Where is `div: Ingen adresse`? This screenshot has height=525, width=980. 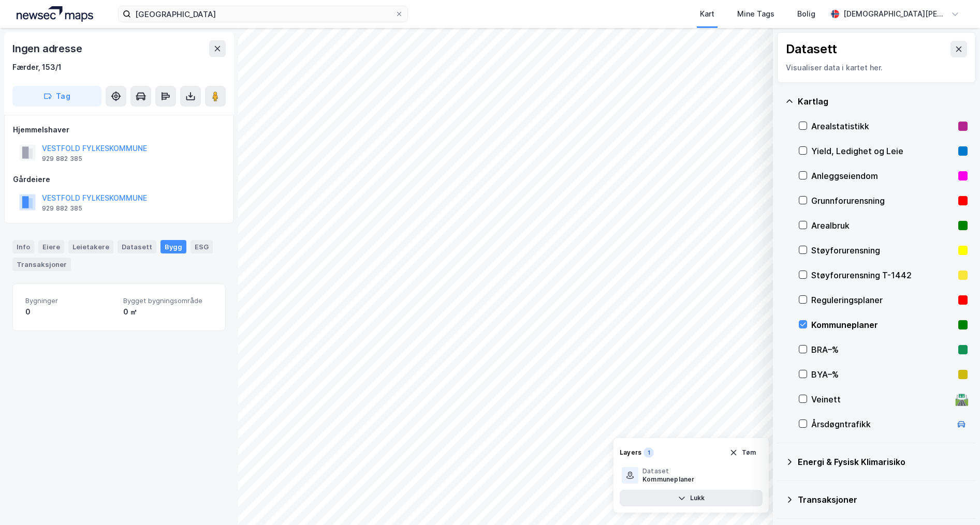 div: Ingen adresse is located at coordinates (48, 49).